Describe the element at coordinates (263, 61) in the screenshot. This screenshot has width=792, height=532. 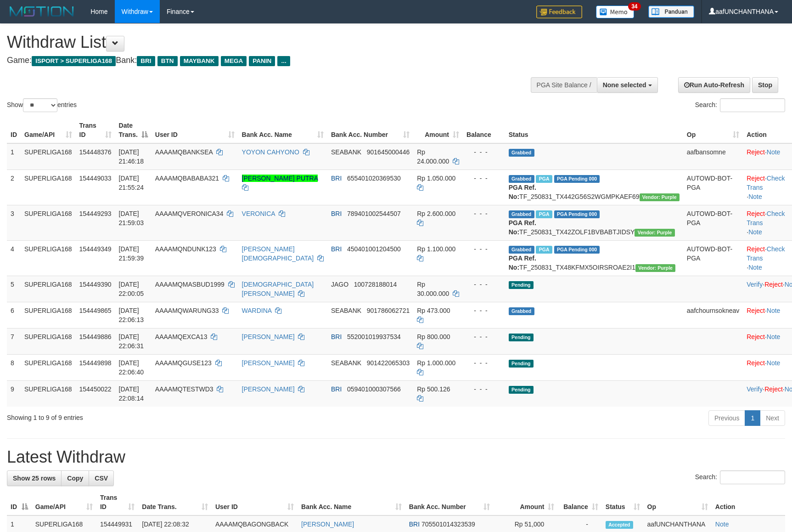
I see `h4: Game: Bank:` at that location.